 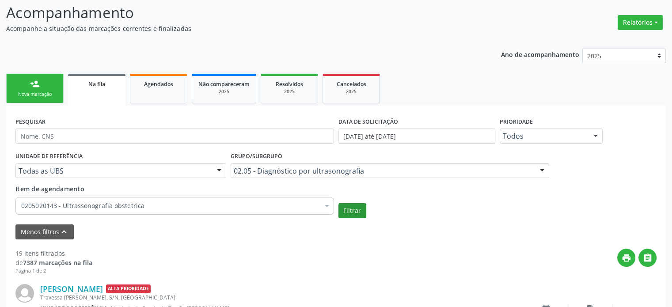 What do you see at coordinates (351, 84) in the screenshot?
I see `span: Cancelados` at bounding box center [351, 84].